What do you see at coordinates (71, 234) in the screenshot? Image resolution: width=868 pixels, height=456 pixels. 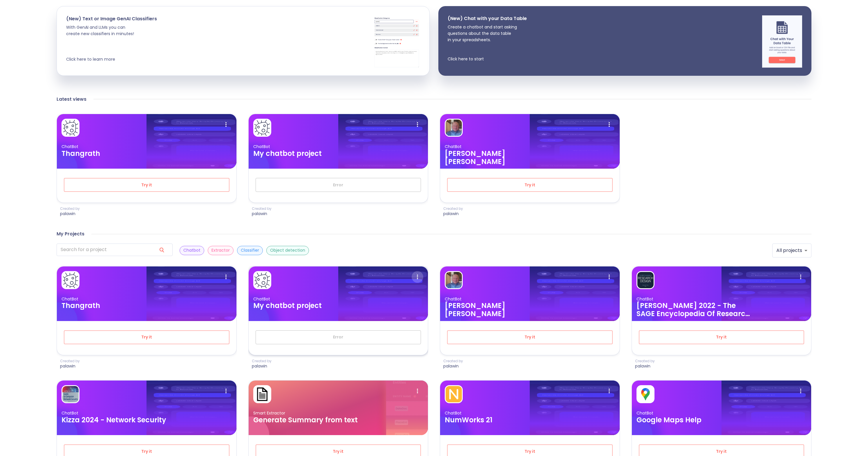 I see `h4: My Projects` at bounding box center [71, 234].